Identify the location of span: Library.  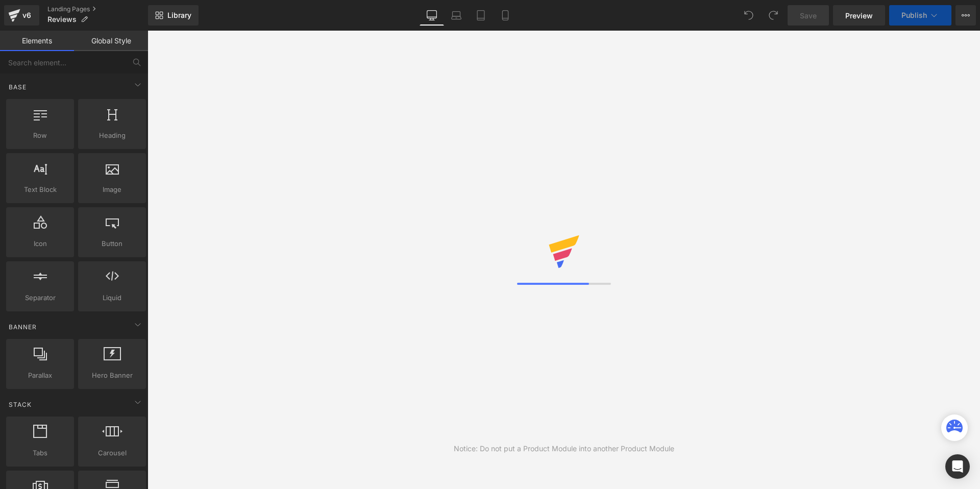
(179, 15).